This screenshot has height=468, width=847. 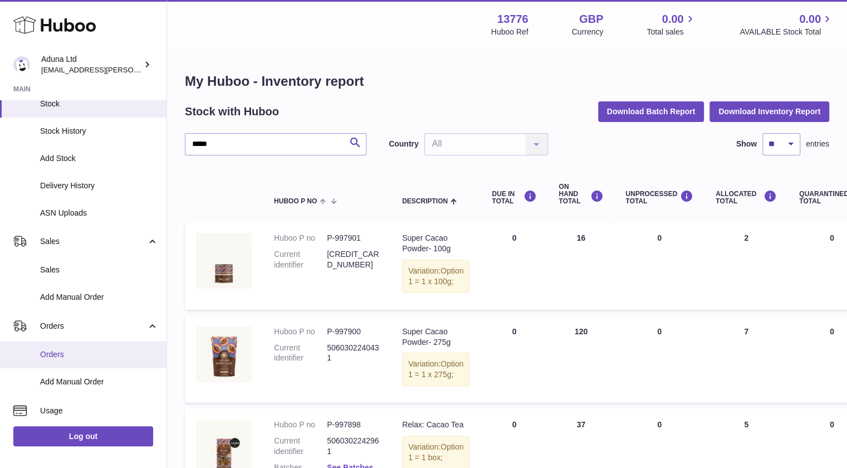 What do you see at coordinates (22, 65) in the screenshot?
I see `img: deborahe.kamara@aduna.com` at bounding box center [22, 65].